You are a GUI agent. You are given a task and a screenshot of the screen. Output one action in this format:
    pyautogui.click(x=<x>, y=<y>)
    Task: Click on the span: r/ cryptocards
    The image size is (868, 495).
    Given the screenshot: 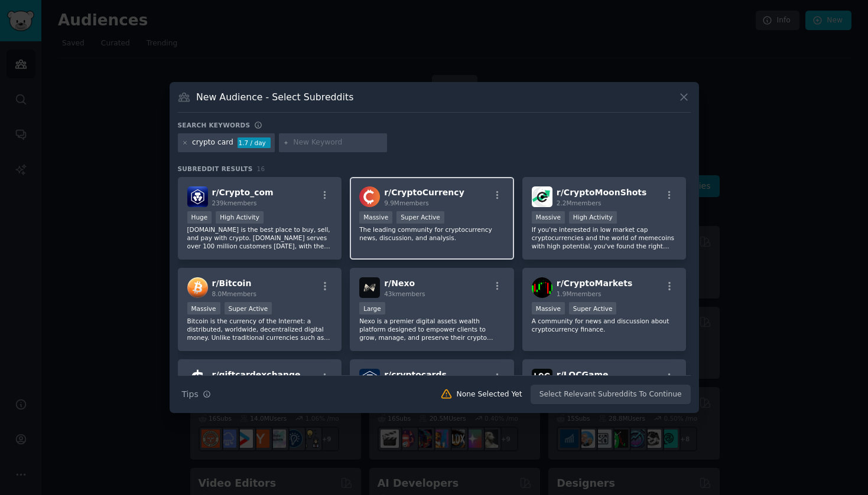 What is the action you would take?
    pyautogui.click(x=416, y=375)
    